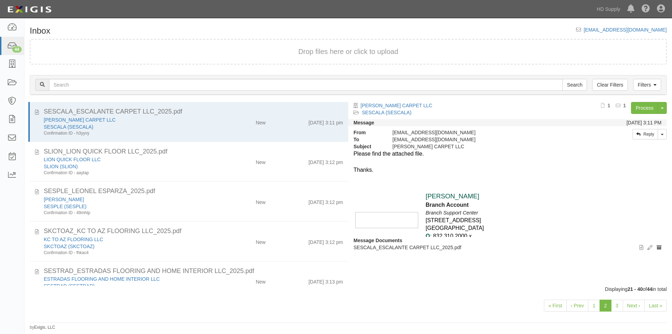 Image resolution: width=672 pixels, height=334 pixels. What do you see at coordinates (659, 248) in the screenshot?
I see `i: Archive document` at bounding box center [659, 248].